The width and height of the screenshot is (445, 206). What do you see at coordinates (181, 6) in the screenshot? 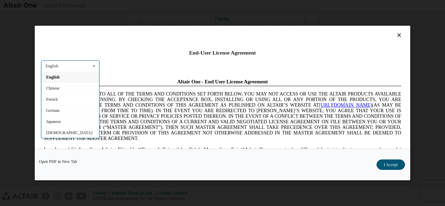
I see `span: Altair One - End User License Agreement` at bounding box center [181, 6].